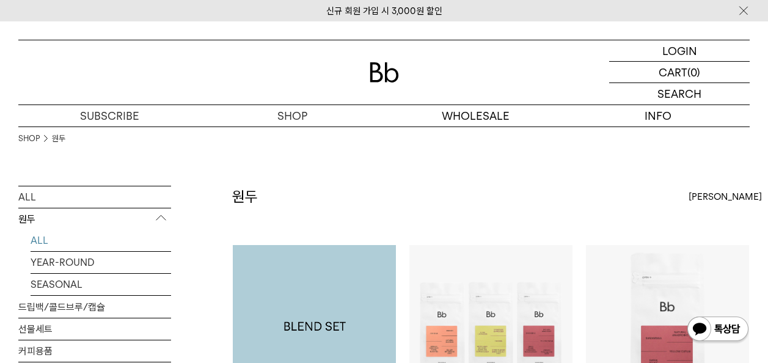  What do you see at coordinates (475, 115) in the screenshot?
I see `p: WHOLESALE` at bounding box center [475, 115].